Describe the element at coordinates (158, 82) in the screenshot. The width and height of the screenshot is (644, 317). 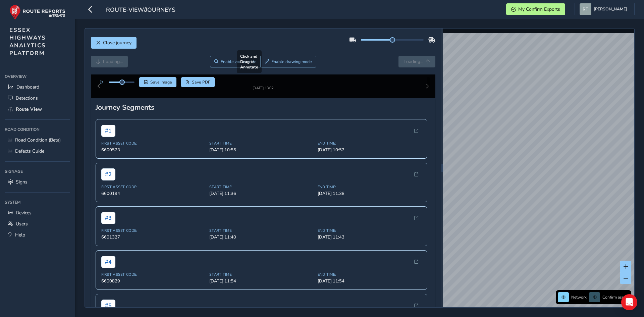
I see `button: Save` at that location.